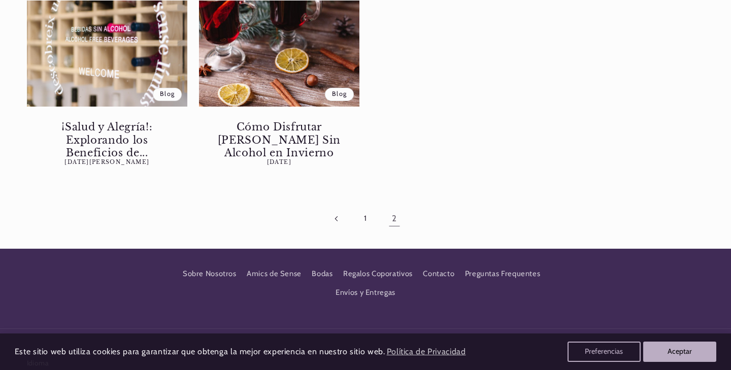  What do you see at coordinates (604, 352) in the screenshot?
I see `button: Preferencias` at bounding box center [604, 352].